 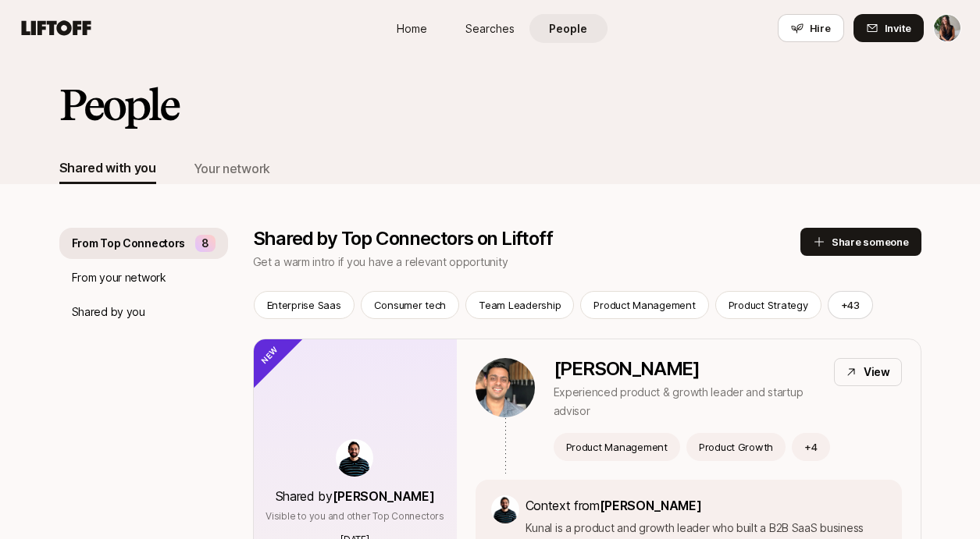 I want to click on h2: People, so click(x=118, y=104).